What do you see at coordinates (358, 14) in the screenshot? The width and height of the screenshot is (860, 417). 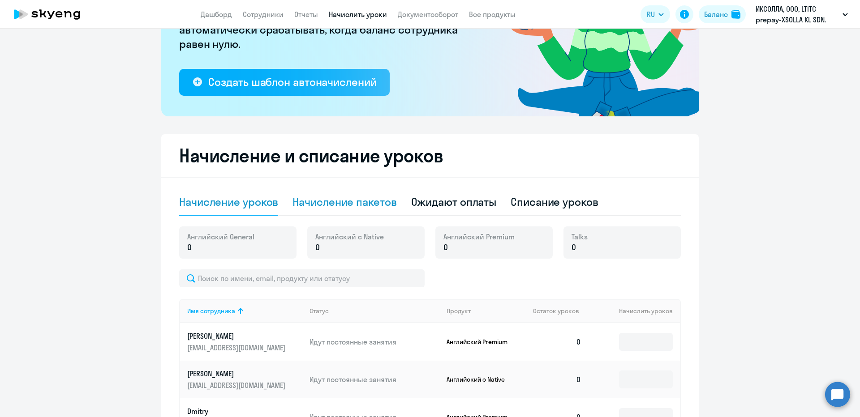 I see `a: Начислить уроки` at bounding box center [358, 14].